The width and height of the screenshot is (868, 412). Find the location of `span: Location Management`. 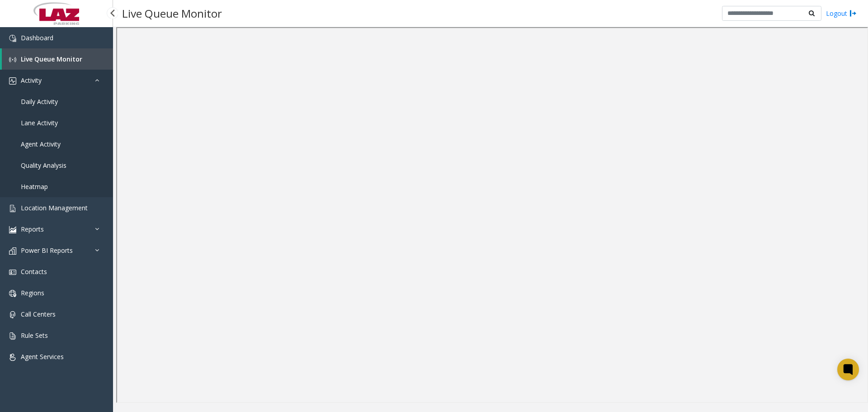

span: Location Management is located at coordinates (54, 208).